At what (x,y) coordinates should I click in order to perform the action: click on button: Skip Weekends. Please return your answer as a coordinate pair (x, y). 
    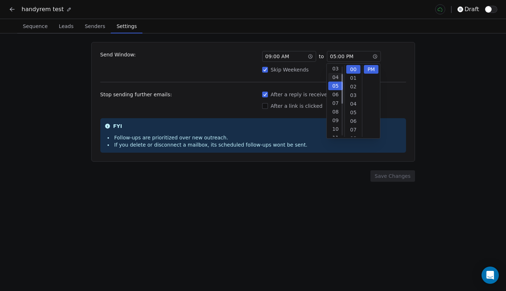
    Looking at the image, I should click on (265, 70).